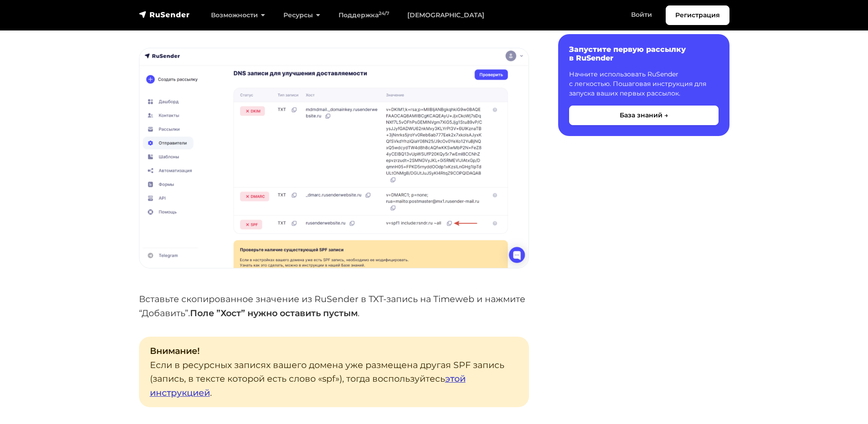 The height and width of the screenshot is (424, 868). I want to click on p: Вставьте скопированное значение из RuSender в TXT-запись на Timeweb и нажмите “Добавить”. ., so click(334, 306).